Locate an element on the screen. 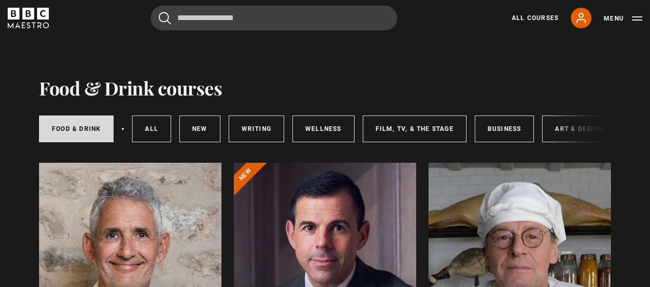 Image resolution: width=650 pixels, height=287 pixels. input: Search is located at coordinates (274, 18).